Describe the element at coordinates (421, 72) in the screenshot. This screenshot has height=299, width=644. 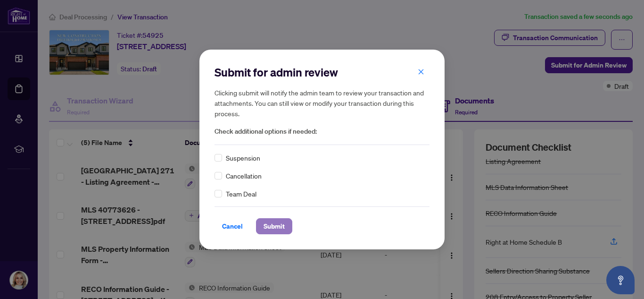
I see `span: close` at that location.